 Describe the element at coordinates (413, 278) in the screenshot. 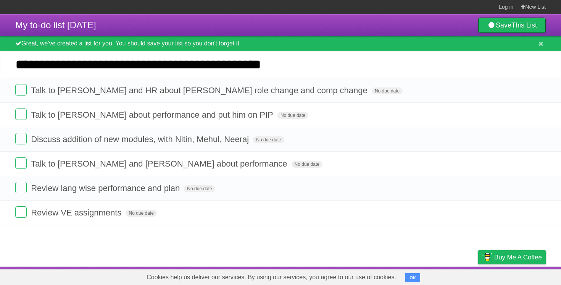

I see `button: OK` at that location.